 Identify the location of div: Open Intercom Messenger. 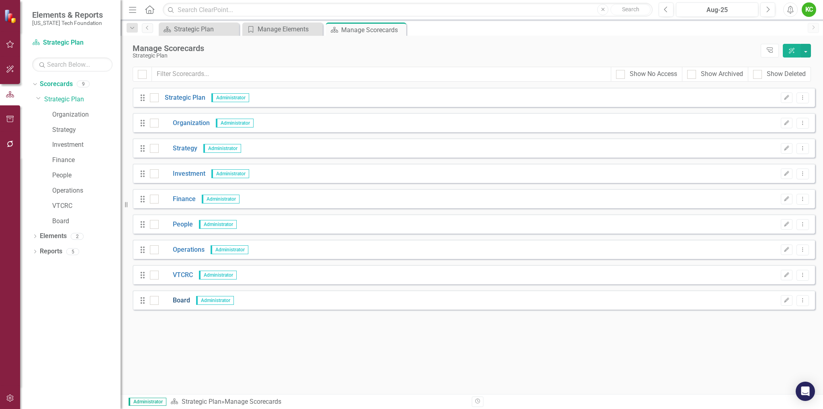
(805, 391).